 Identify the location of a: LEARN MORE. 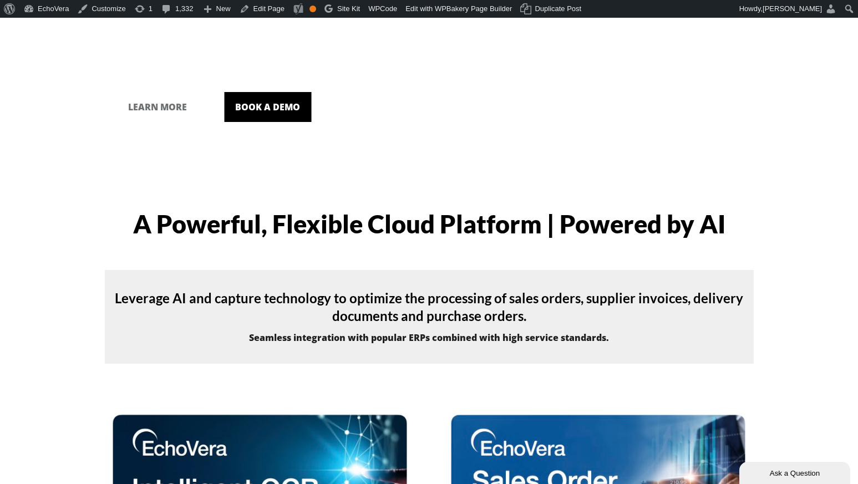
(157, 107).